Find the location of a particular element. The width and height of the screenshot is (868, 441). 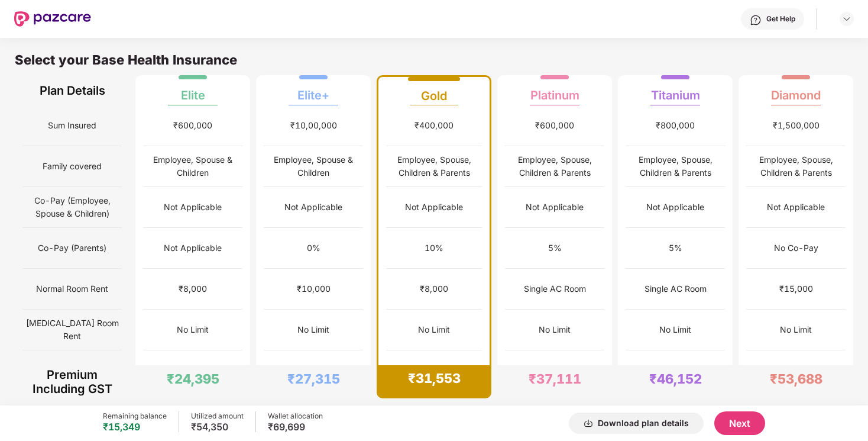

div: Download plan details is located at coordinates (643, 423).